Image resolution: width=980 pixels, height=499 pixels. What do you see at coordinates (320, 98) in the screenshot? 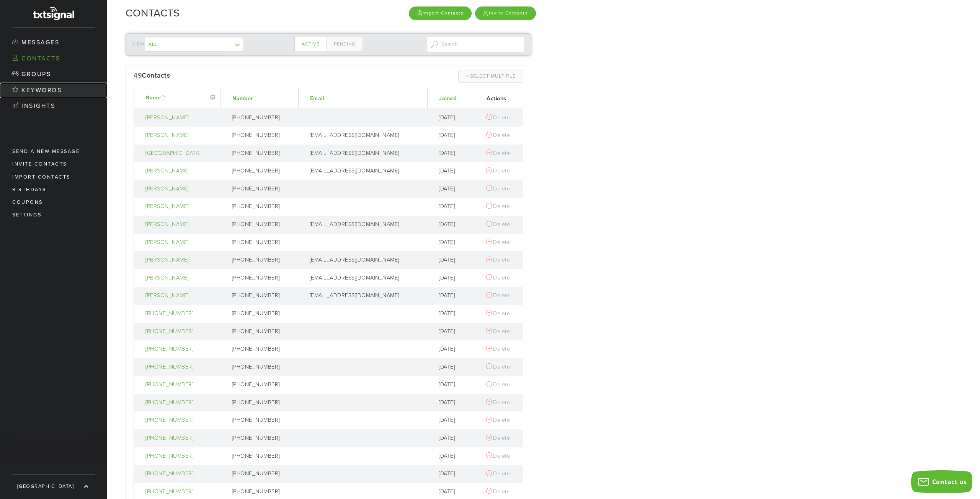
I see `a: Email` at bounding box center [320, 98].